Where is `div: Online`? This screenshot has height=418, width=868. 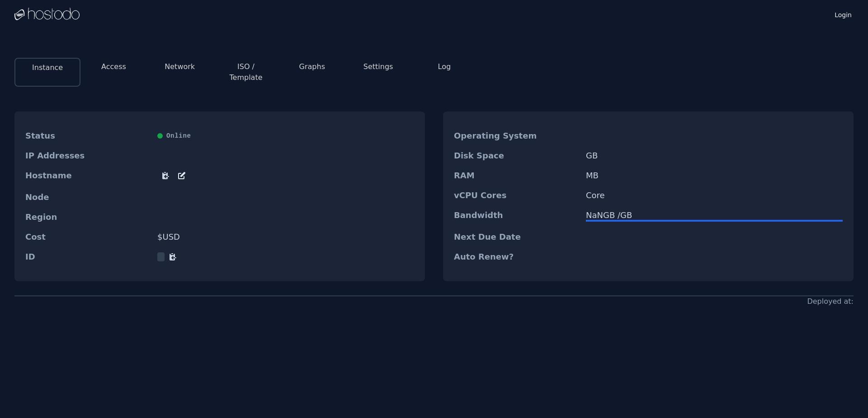
div: Online is located at coordinates (285, 136).